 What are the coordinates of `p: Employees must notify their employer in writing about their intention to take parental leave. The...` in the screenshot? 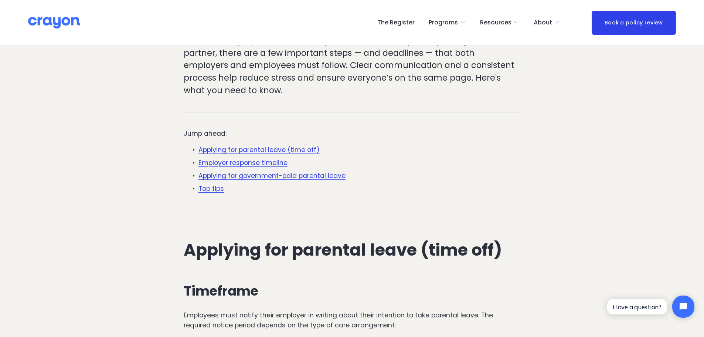 It's located at (352, 320).